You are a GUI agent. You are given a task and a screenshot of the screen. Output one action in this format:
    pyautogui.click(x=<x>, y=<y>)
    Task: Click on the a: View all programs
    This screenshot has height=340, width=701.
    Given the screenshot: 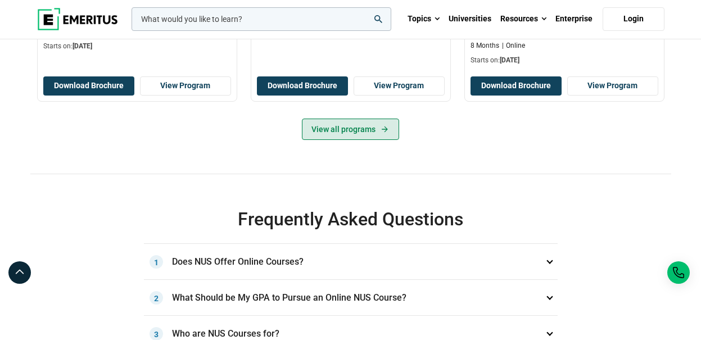 What is the action you would take?
    pyautogui.click(x=350, y=129)
    